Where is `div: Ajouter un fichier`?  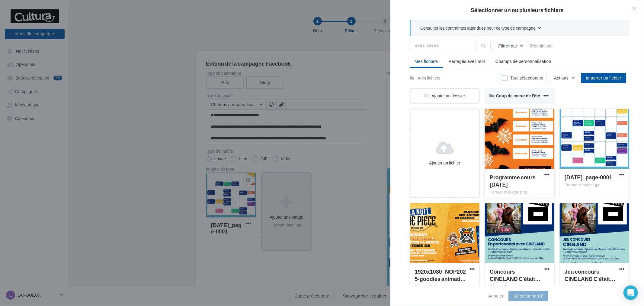
div: Ajouter un fichier is located at coordinates (444, 163).